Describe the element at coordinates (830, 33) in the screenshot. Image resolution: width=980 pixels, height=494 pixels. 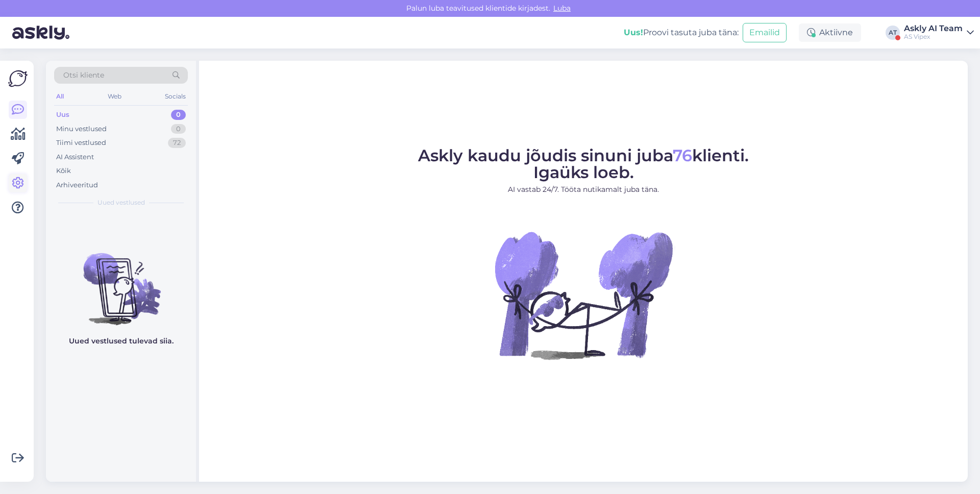
I see `div: Aktiivne` at that location.